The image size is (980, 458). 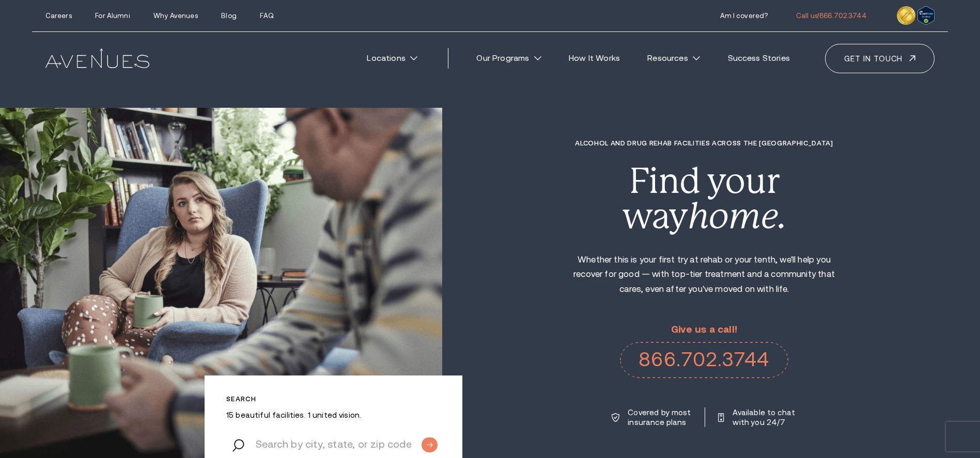 What do you see at coordinates (229, 16) in the screenshot?
I see `a: Blog` at bounding box center [229, 16].